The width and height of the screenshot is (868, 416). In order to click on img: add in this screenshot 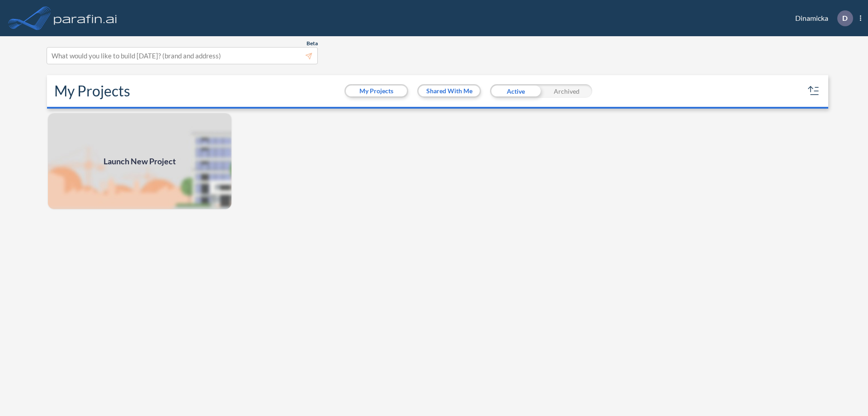, I will do `click(140, 161)`.